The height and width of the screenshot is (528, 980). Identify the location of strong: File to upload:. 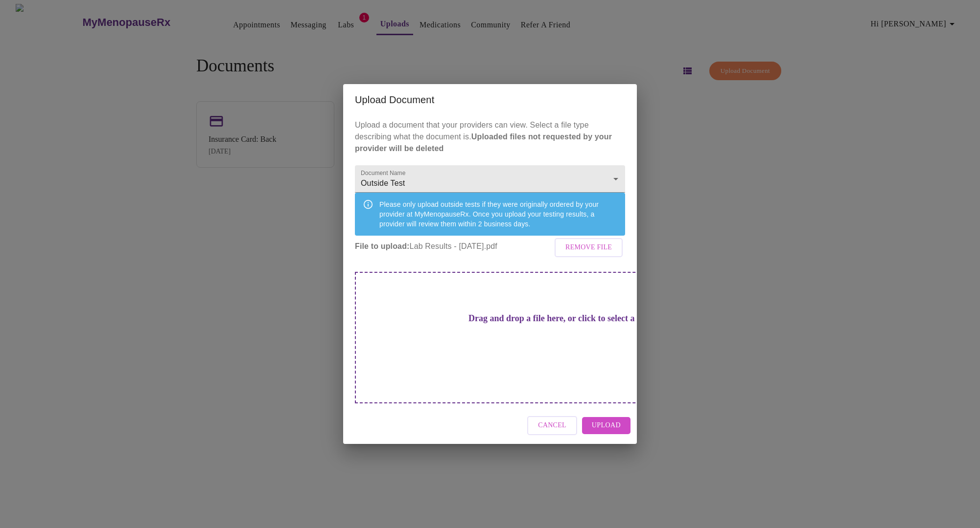
(383, 246).